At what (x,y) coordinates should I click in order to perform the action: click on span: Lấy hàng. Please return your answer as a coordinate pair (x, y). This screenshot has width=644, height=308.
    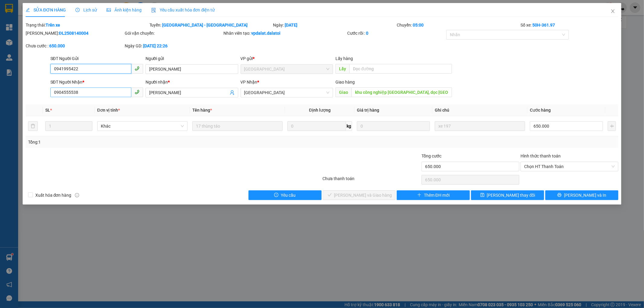
    Looking at the image, I should click on (344, 59).